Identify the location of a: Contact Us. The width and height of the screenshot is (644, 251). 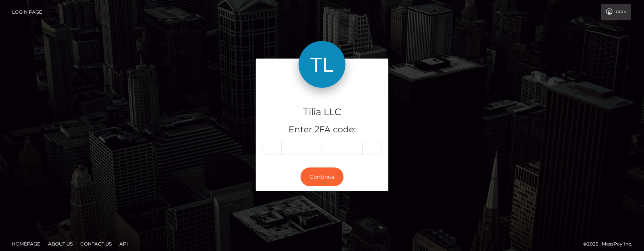
(96, 244).